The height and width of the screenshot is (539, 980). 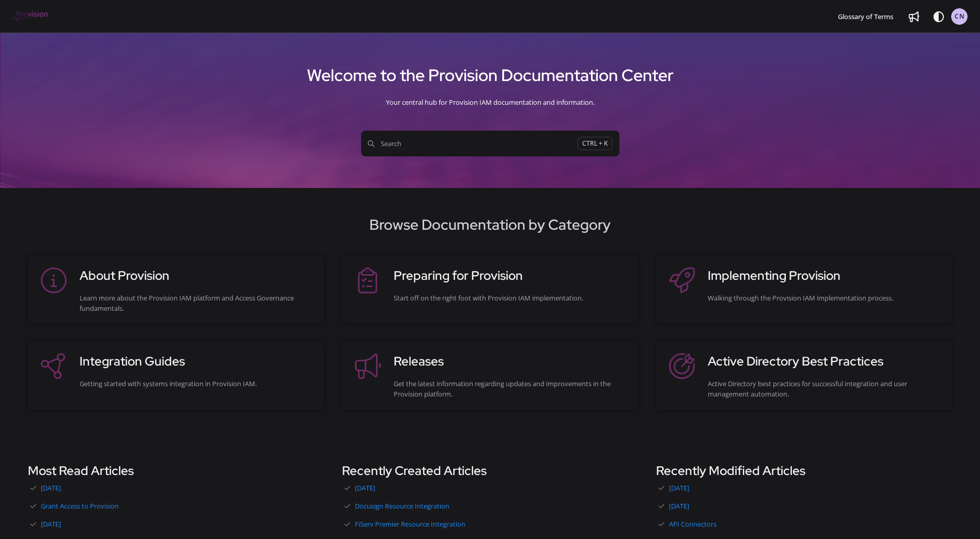 What do you see at coordinates (959, 17) in the screenshot?
I see `span: CN` at bounding box center [959, 17].